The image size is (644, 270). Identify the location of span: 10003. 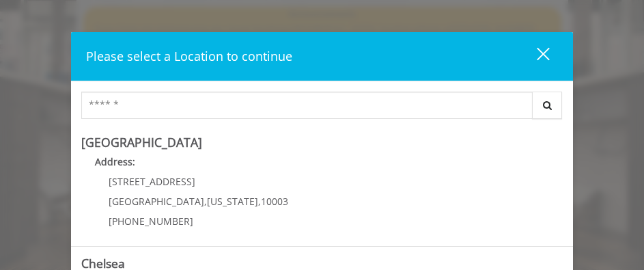
(275, 201).